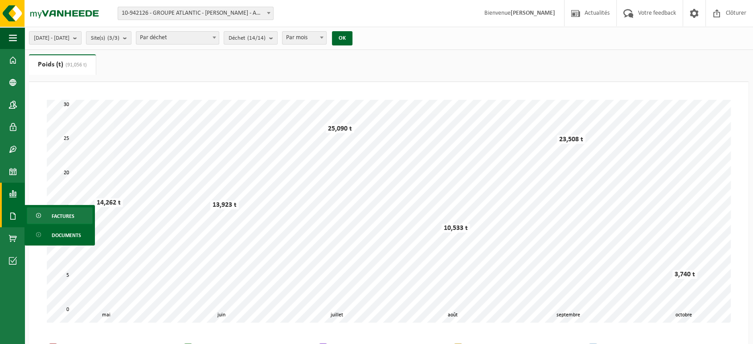 Image resolution: width=753 pixels, height=344 pixels. Describe the element at coordinates (456, 228) in the screenshot. I see `div: 10,533 t` at that location.